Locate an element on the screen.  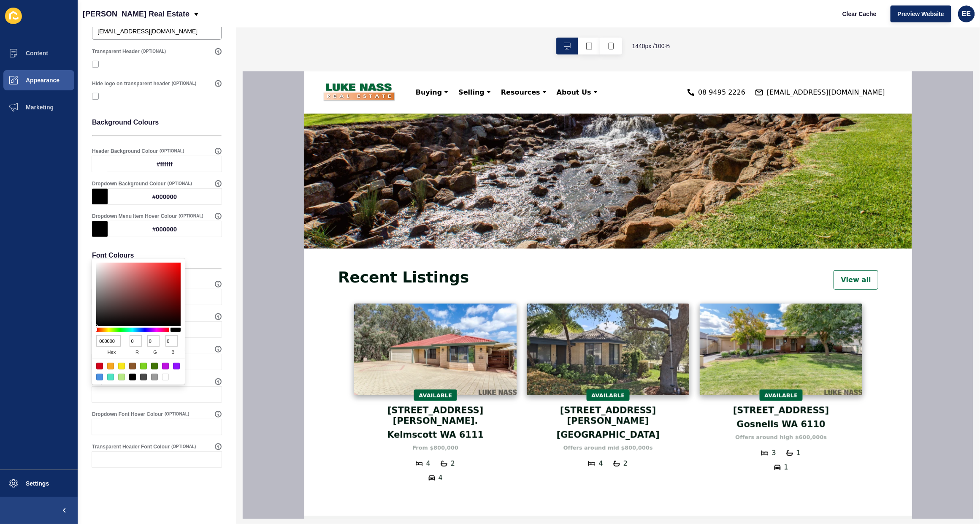
span: b is located at coordinates (173, 353).